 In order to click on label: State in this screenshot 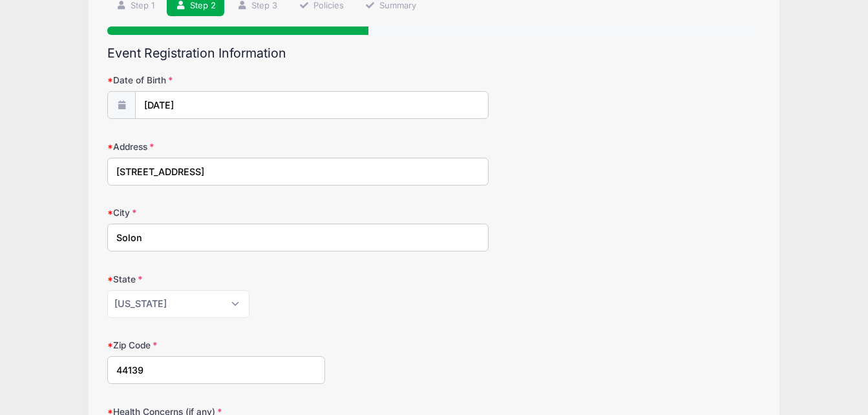, I will do `click(216, 279)`.